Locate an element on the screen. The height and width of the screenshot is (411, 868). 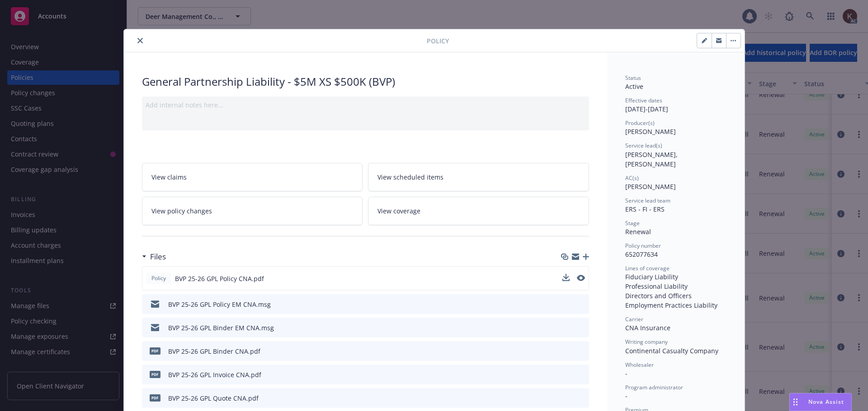
a: View scheduled items is located at coordinates (478, 177).